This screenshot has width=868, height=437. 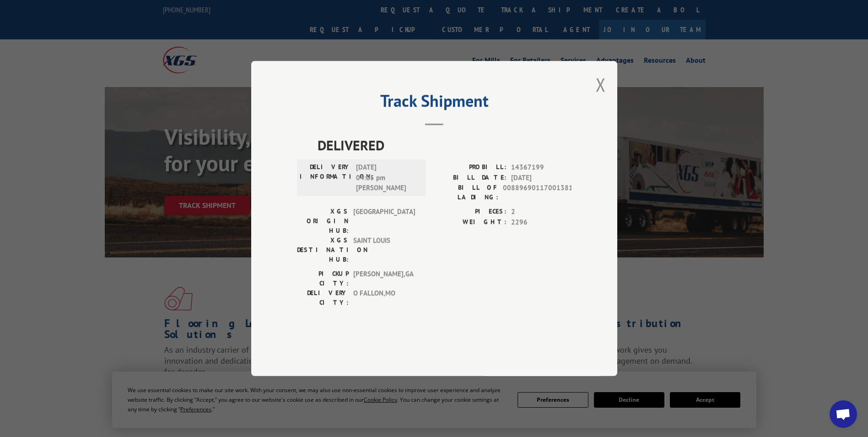 I want to click on label: PROBILL:, so click(x=471, y=167).